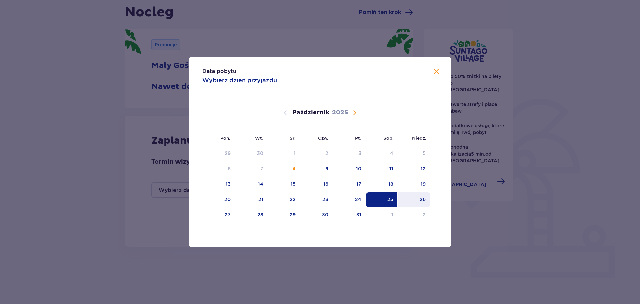  I want to click on div: 13, so click(228, 184).